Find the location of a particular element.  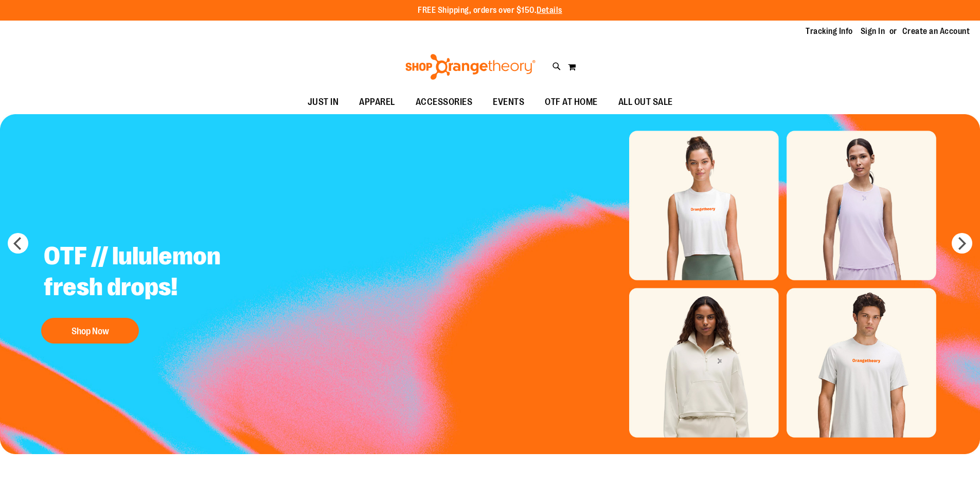

button: Shop Now is located at coordinates (90, 330).